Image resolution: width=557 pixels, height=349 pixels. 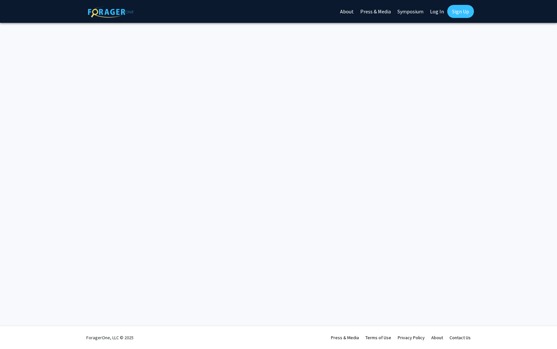 I want to click on a: Contact Us, so click(x=460, y=337).